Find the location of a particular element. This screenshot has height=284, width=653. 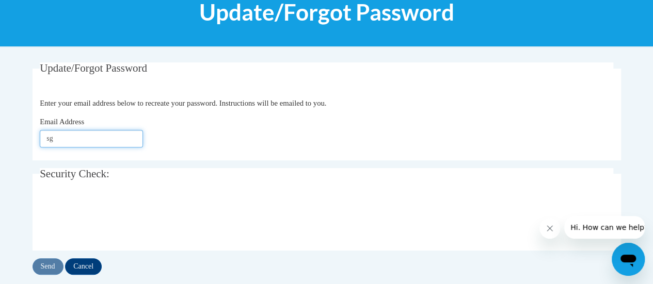

span: Enter your email address below to recreate your password. Instructions will be emailed to you. is located at coordinates (183, 103).